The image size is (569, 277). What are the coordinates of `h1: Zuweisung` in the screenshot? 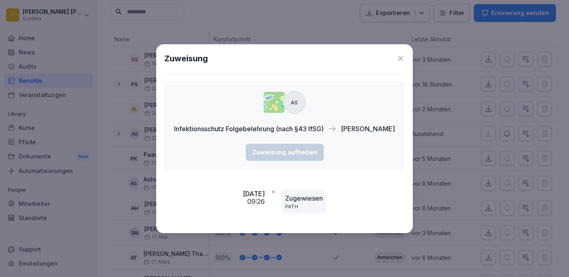 It's located at (186, 59).